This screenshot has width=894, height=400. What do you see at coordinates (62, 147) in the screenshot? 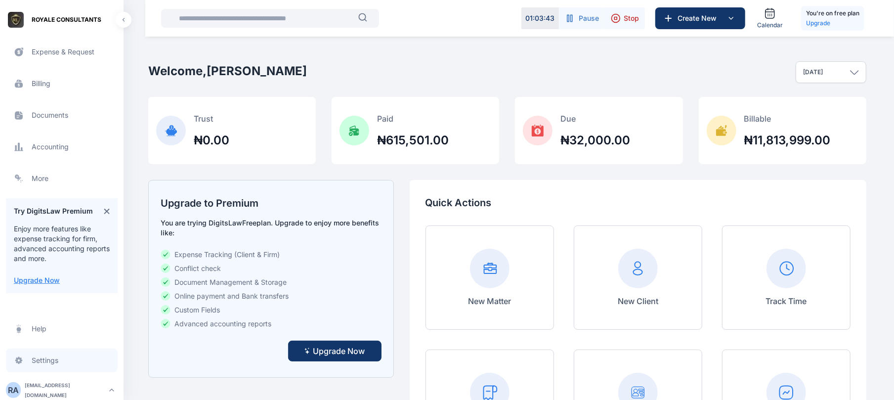
I see `span: accounting` at bounding box center [62, 147].